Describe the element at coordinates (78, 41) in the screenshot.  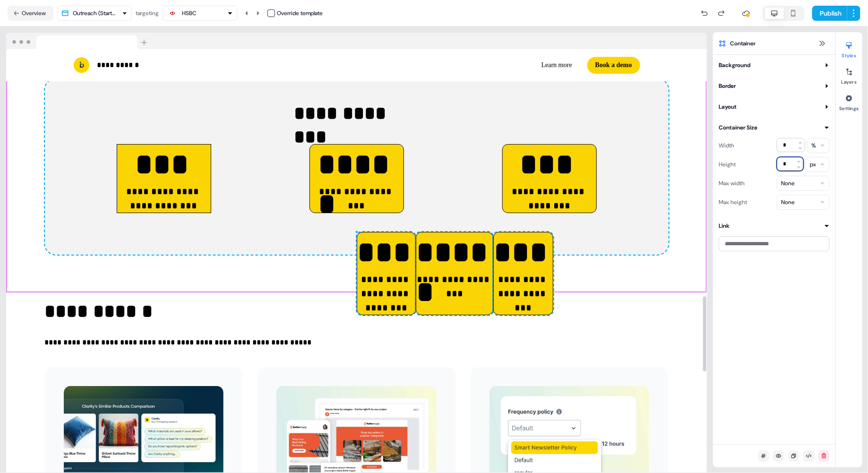
I see `img: Browser topbar` at that location.